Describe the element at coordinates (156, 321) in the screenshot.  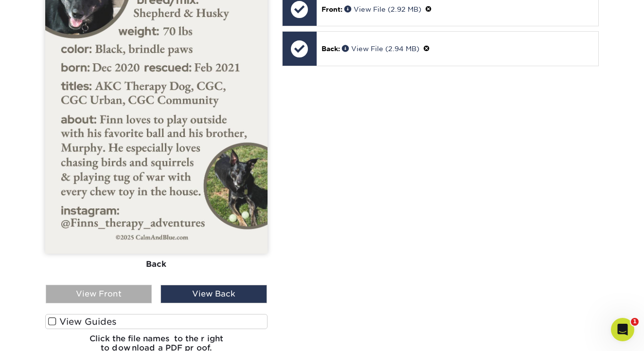
I see `label: View Guides` at that location.